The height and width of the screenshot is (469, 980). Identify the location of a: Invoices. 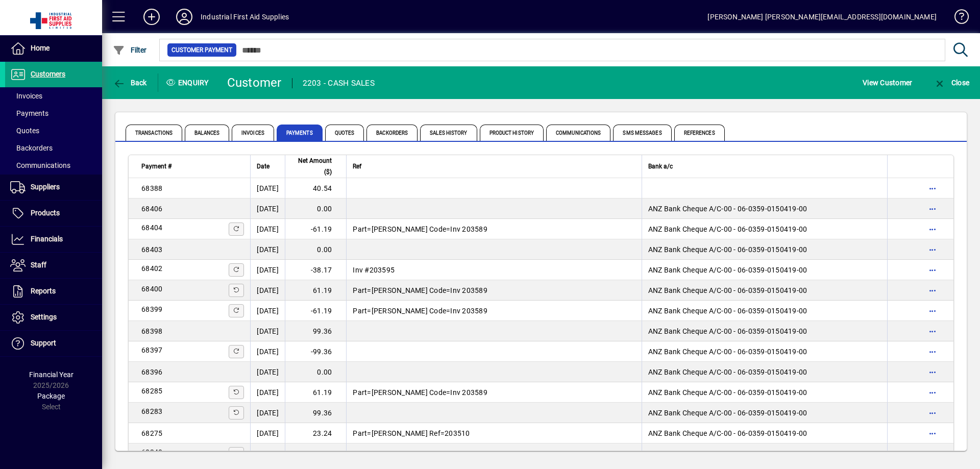
(53, 96).